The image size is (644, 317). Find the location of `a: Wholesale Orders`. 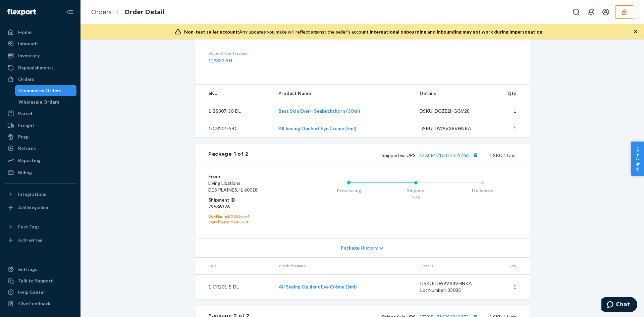

a: Wholesale Orders is located at coordinates (46, 102).